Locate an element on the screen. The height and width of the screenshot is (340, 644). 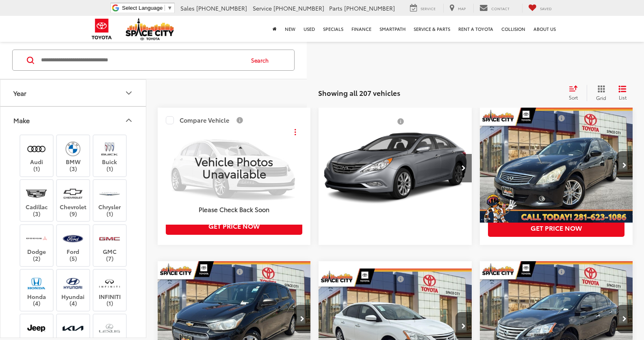
form: Search by Make, Model, or Keyword is located at coordinates (142, 60).